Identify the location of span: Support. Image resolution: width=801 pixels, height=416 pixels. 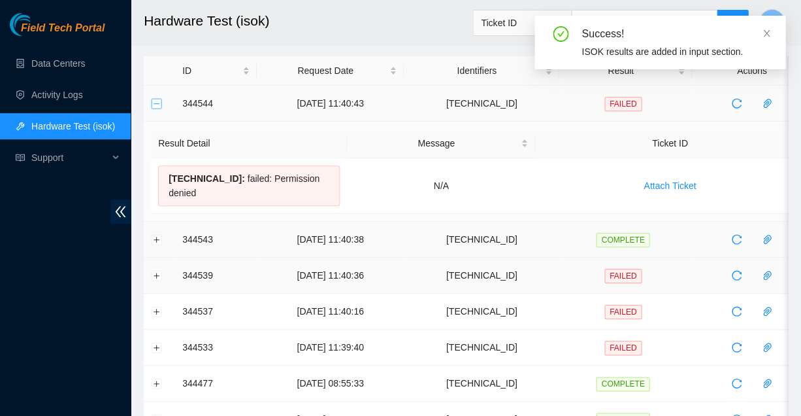
(70, 158).